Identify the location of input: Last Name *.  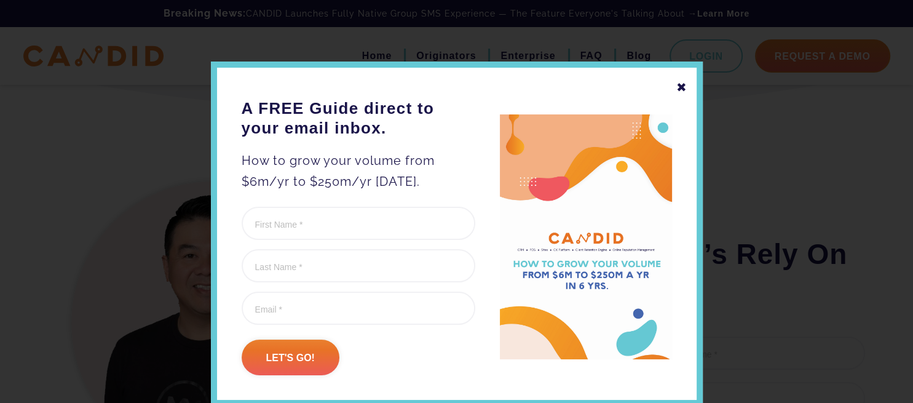
(358, 266).